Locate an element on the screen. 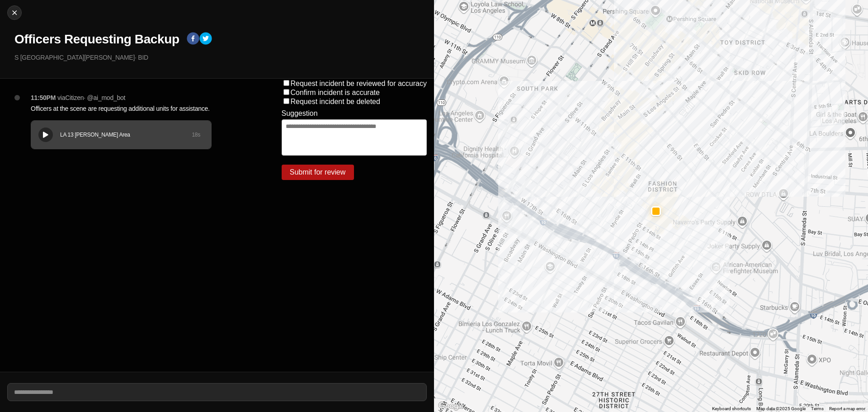 Image resolution: width=868 pixels, height=412 pixels. button: facebook is located at coordinates (193, 39).